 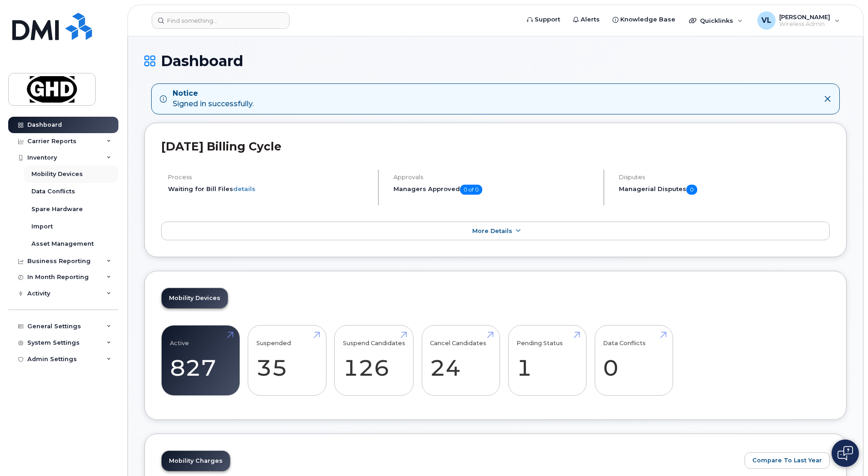 What do you see at coordinates (724, 190) in the screenshot?
I see `h5: Managerial Disputes` at bounding box center [724, 190].